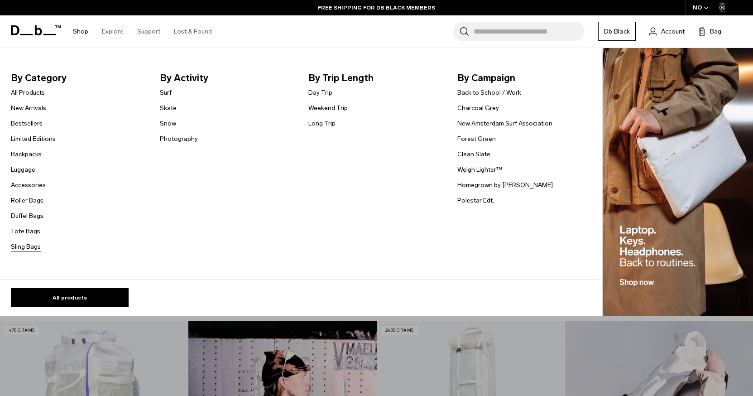 This screenshot has height=396, width=753. What do you see at coordinates (489, 92) in the screenshot?
I see `a: Back to School / Work` at bounding box center [489, 92].